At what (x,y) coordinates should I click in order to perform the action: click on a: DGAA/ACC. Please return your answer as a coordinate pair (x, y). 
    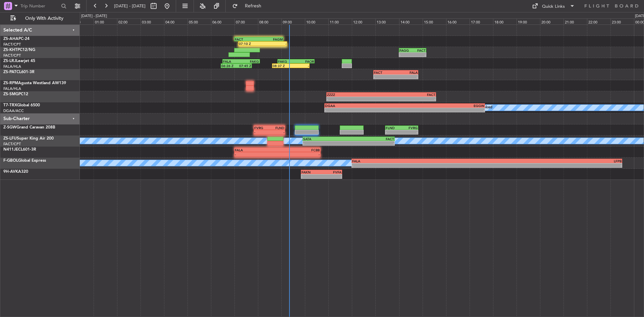
    Looking at the image, I should click on (14, 110).